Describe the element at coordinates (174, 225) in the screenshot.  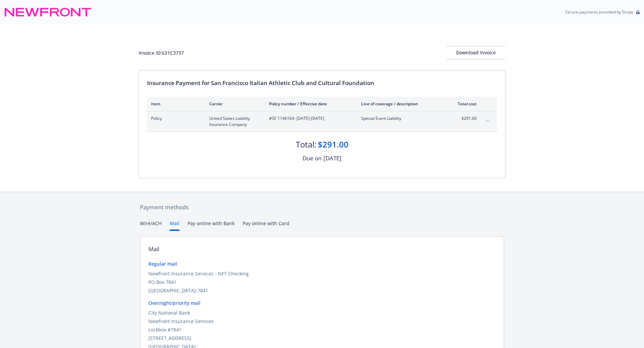
I see `button: Mail` at that location.